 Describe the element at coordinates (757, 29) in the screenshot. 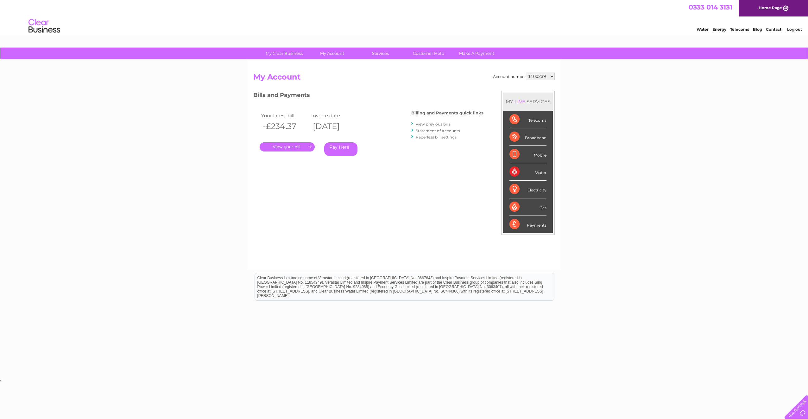

I see `a: Blog` at that location.